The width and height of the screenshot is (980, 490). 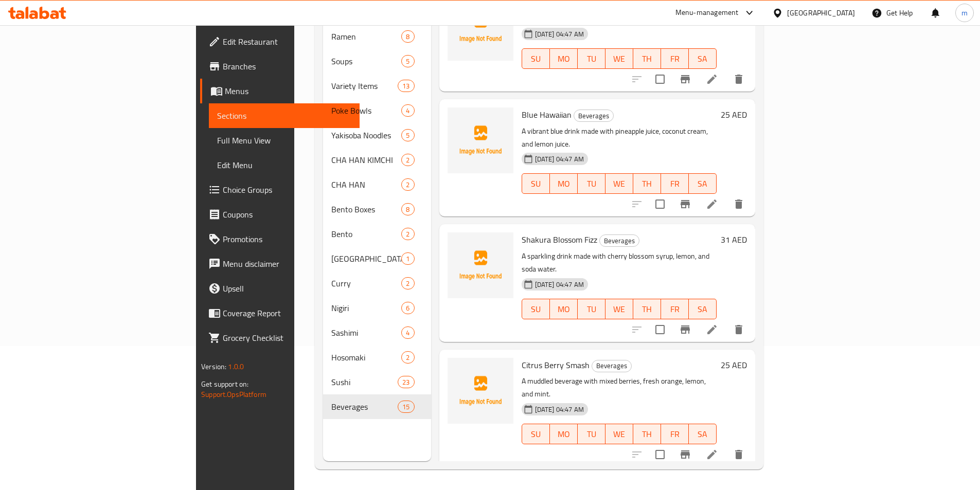 What do you see at coordinates (287, 190) in the screenshot?
I see `span: Choice Groups` at bounding box center [287, 190].